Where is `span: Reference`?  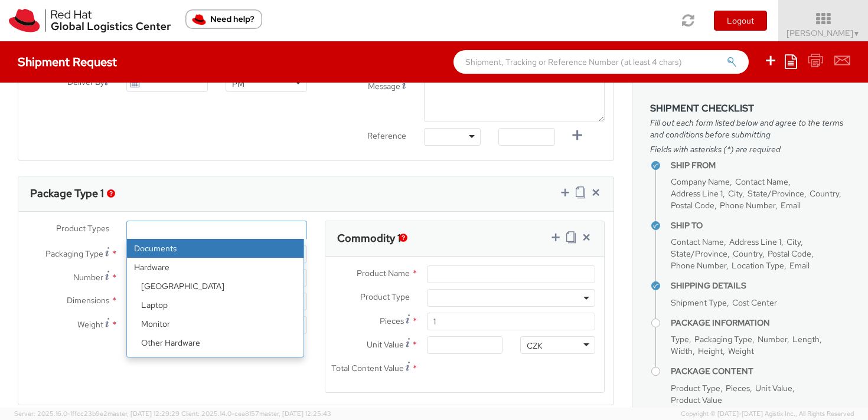 span: Reference is located at coordinates (387, 136).